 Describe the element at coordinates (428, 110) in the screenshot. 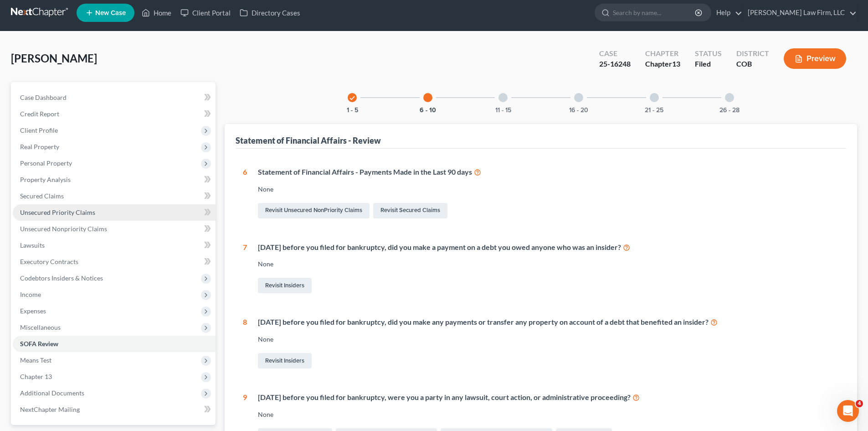

I see `button: 6 - 10` at that location.